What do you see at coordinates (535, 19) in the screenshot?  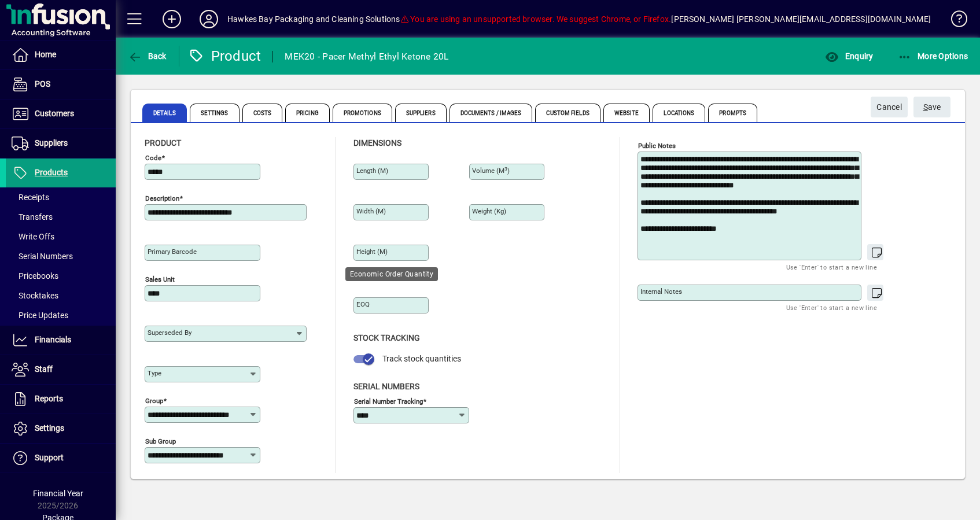 I see `span: You are using an unsupported browser. We suggest Chrome, or Firefox.` at bounding box center [535, 19].